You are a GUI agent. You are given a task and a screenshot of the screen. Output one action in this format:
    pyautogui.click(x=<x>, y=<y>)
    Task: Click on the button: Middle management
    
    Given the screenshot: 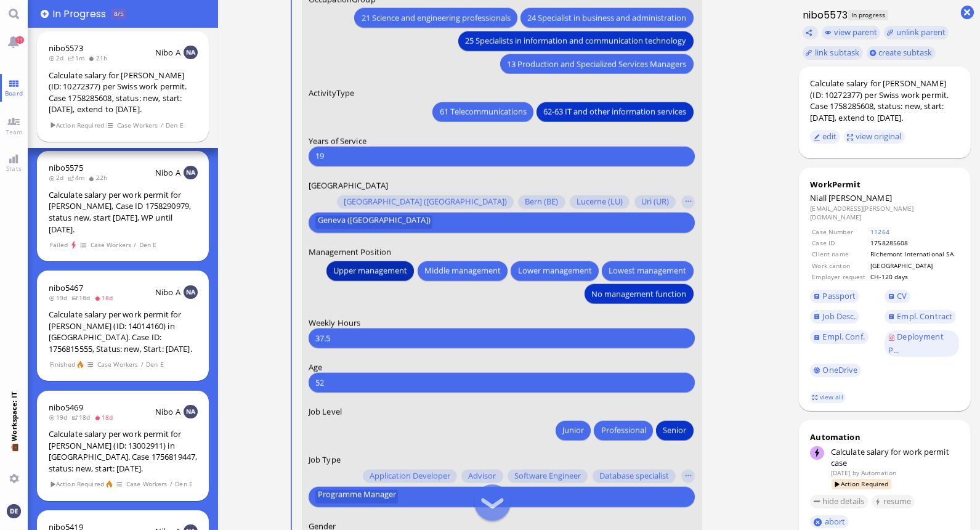 What is the action you would take?
    pyautogui.click(x=462, y=271)
    